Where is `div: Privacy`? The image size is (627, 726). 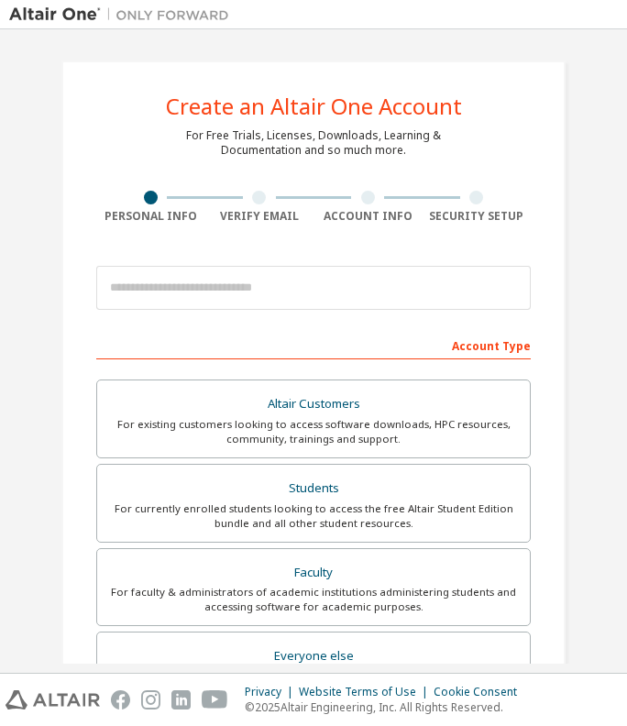
div: Privacy is located at coordinates (271, 692).